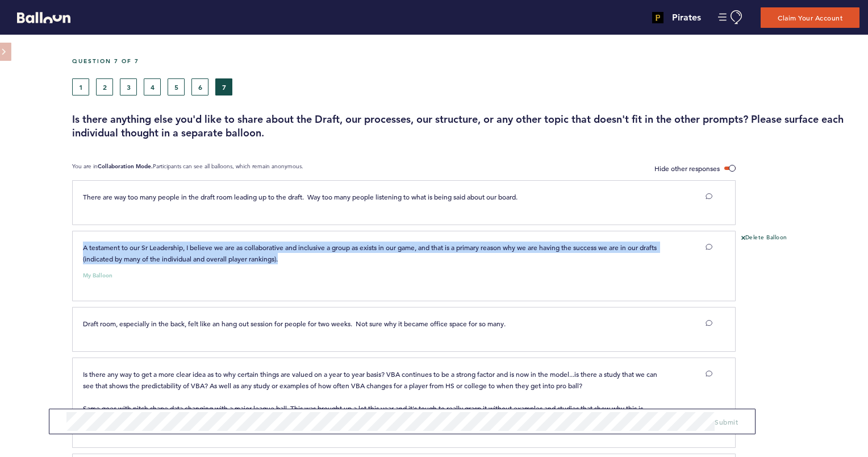 This screenshot has height=457, width=868. Describe the element at coordinates (125, 166) in the screenshot. I see `b: Collaboration Mode.` at that location.